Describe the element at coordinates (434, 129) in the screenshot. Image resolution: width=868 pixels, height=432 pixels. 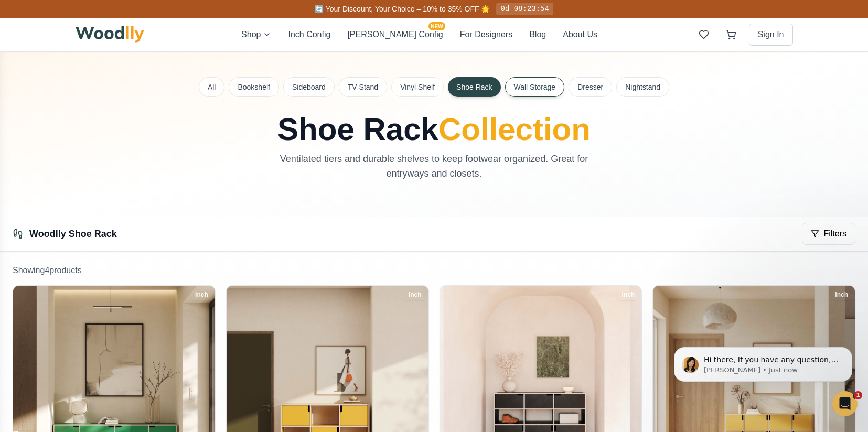
I see `h1: Shoe Rack` at that location.